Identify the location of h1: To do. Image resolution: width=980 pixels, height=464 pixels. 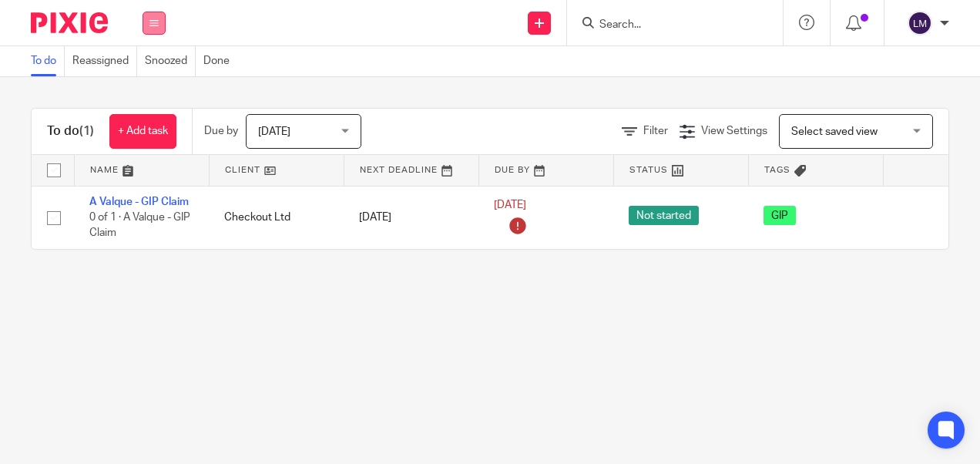
(70, 131).